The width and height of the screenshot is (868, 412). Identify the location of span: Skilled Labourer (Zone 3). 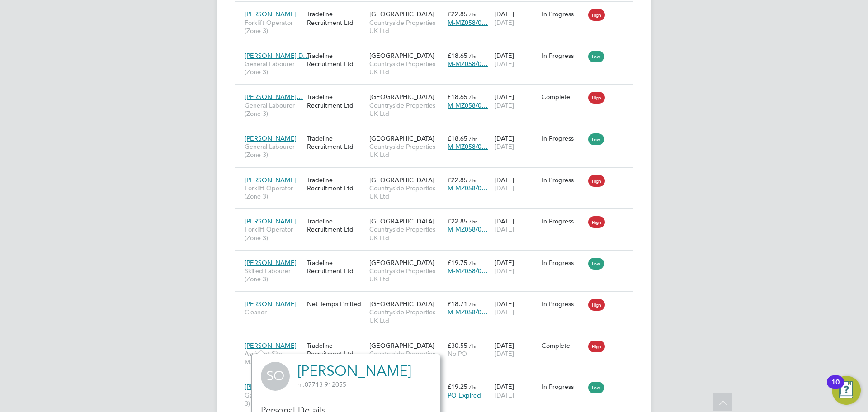
(274, 275).